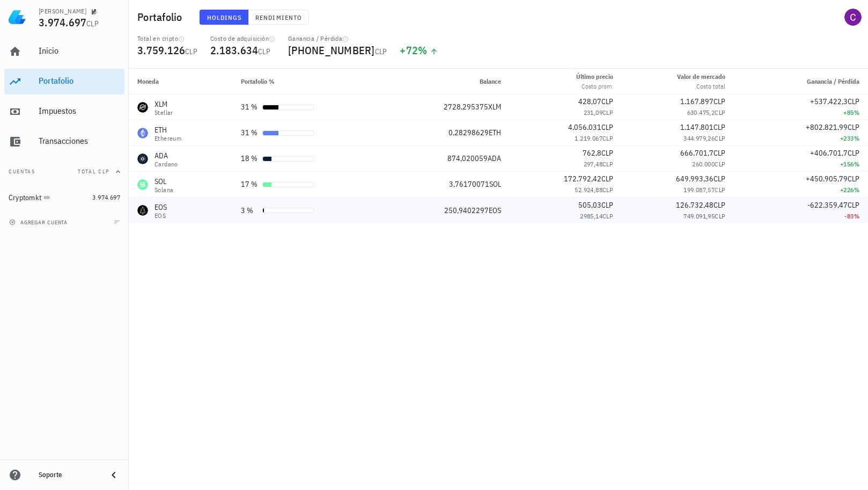  What do you see at coordinates (225, 17) in the screenshot?
I see `button: Holdings` at bounding box center [225, 17].